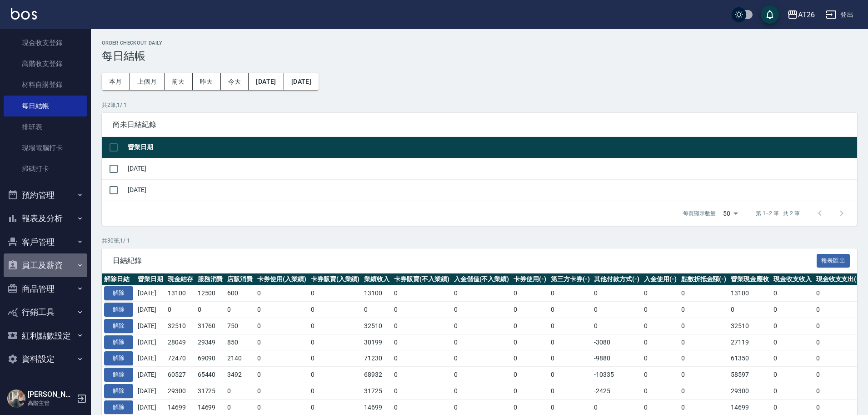 The height and width of the screenshot is (415, 868). I want to click on td: 69090, so click(210, 359).